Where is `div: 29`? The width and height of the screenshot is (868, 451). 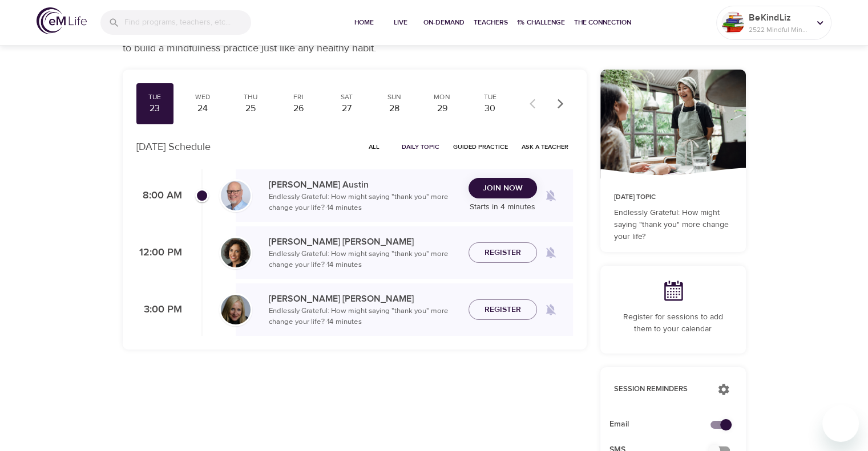 div: 29 is located at coordinates (442, 108).